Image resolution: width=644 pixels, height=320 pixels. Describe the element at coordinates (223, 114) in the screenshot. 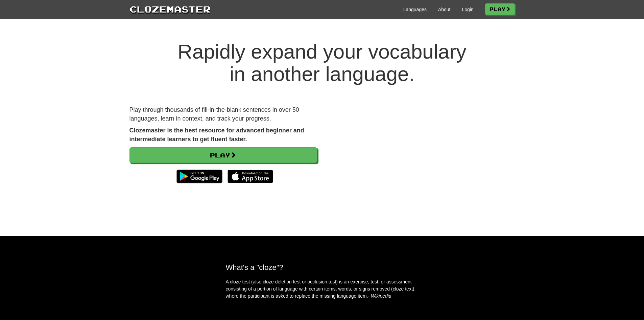

I see `p: Play through thousands of fill-in-the-blank sentences in over 50 languages, learn in context, and...` at that location.